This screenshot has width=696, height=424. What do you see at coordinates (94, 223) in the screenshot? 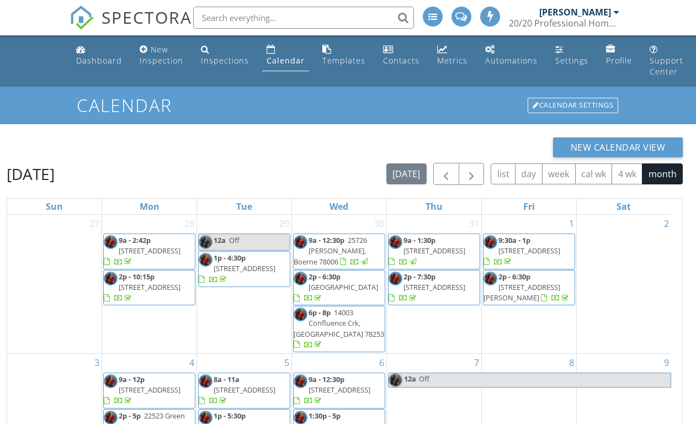
I see `a: Go to July 27, 2025` at bounding box center [94, 223].